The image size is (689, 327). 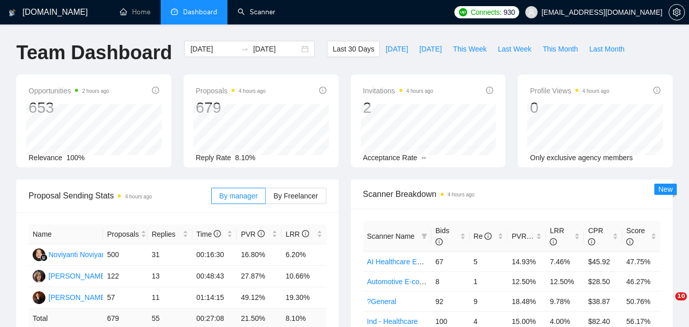 I want to click on span: Only exclusive agency members, so click(x=581, y=158).